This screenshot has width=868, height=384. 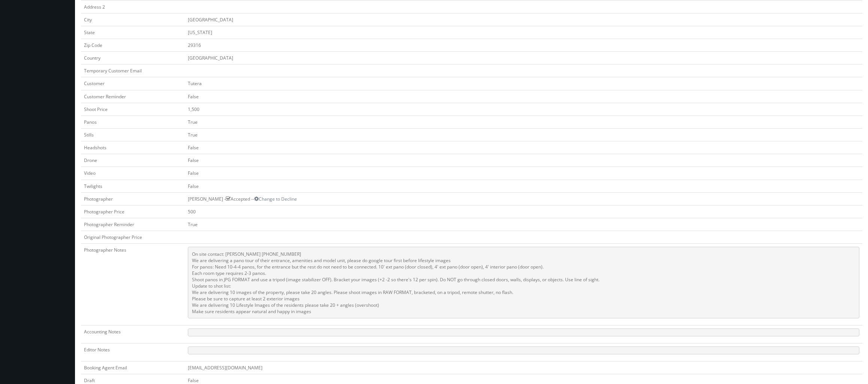 What do you see at coordinates (133, 147) in the screenshot?
I see `td: Headshots` at bounding box center [133, 147].